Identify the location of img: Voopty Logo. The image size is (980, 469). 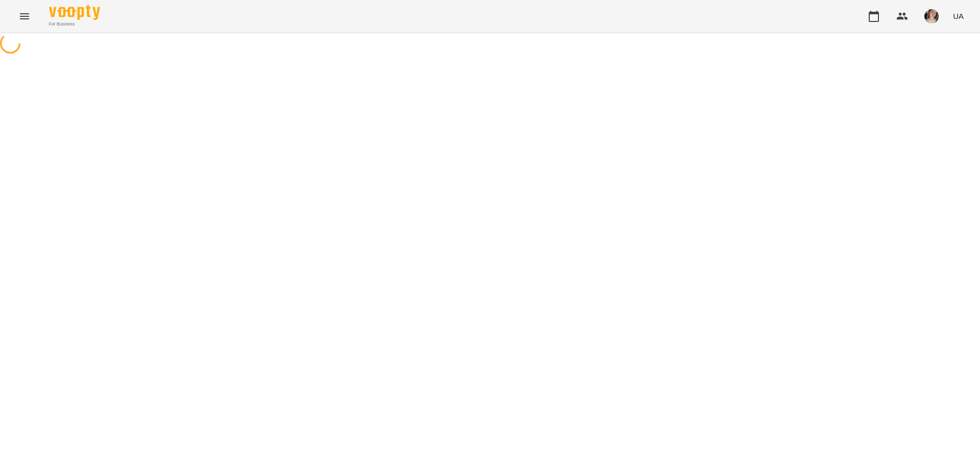
(74, 12).